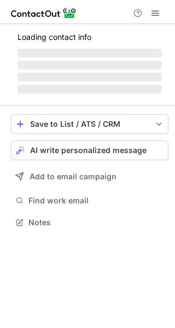 The width and height of the screenshot is (175, 328). What do you see at coordinates (90, 124) in the screenshot?
I see `button: save-profile-one-click` at bounding box center [90, 124].